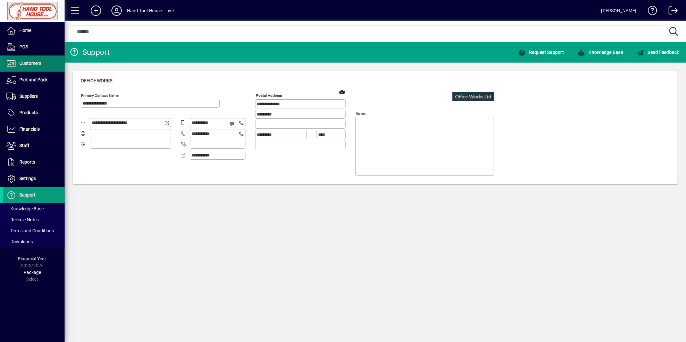 The width and height of the screenshot is (686, 342). I want to click on span: Request Support, so click(541, 52).